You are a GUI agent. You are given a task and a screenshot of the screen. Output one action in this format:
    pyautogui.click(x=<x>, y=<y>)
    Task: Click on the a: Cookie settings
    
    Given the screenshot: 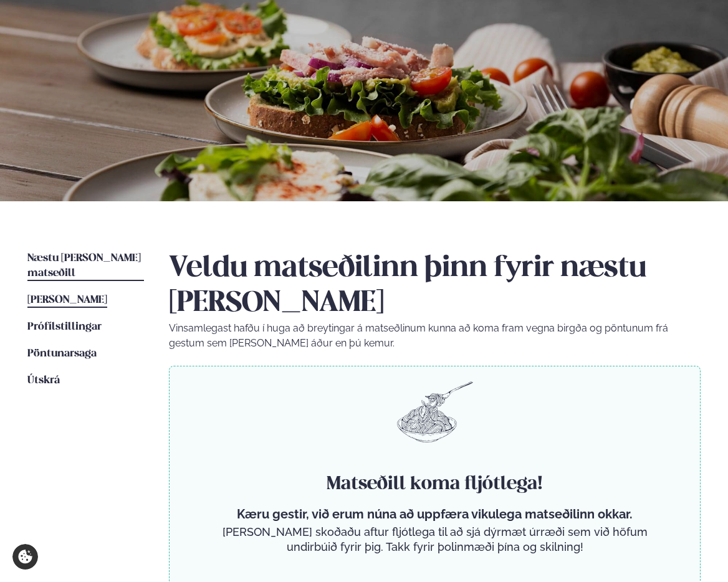 What is the action you would take?
    pyautogui.click(x=25, y=556)
    